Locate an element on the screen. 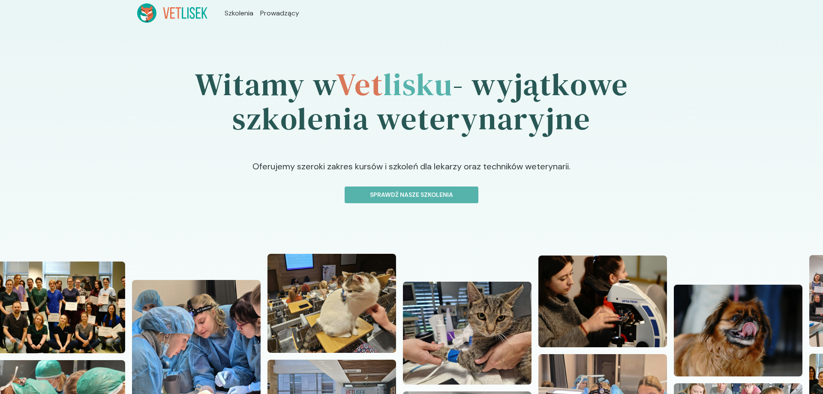 The height and width of the screenshot is (394, 823). img: Z2WOuJbqstJ98vaF_20221127_125425.jpg is located at coordinates (467, 333).